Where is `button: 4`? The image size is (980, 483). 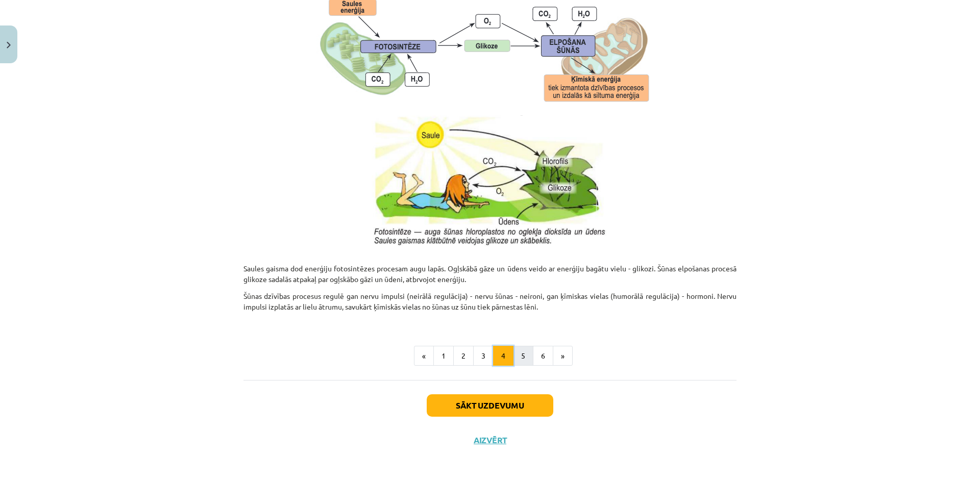 button: 4 is located at coordinates (503, 356).